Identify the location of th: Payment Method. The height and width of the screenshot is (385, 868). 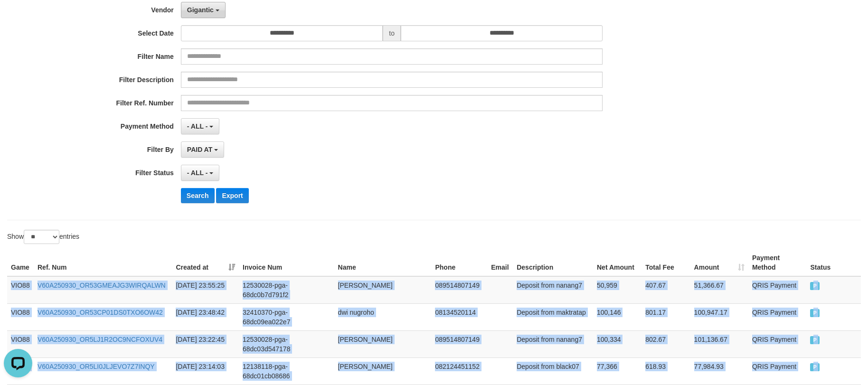
(777, 263).